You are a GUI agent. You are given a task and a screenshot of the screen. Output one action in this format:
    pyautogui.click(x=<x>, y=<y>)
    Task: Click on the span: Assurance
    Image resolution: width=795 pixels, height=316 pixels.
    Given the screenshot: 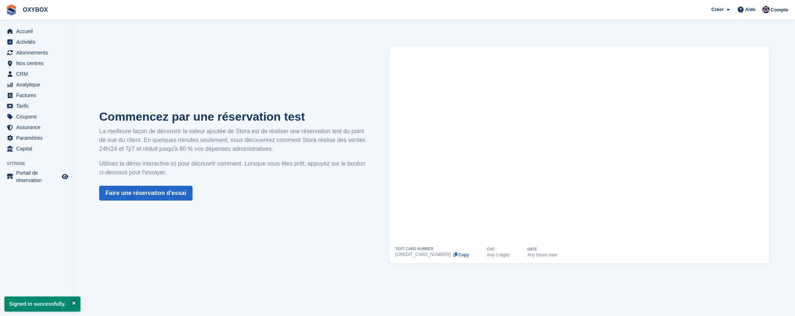 What is the action you would take?
    pyautogui.click(x=38, y=127)
    